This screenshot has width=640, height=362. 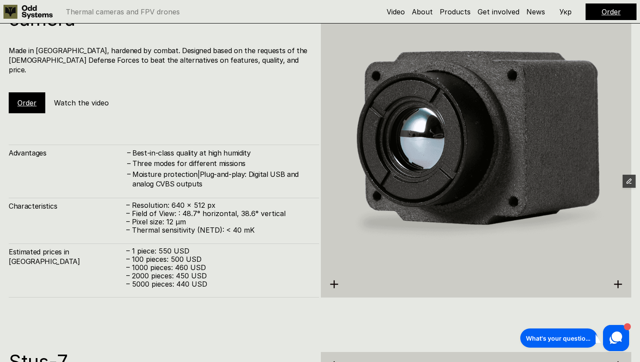 I want to click on p: – Field of View: : 48.7° horizontal, 38.6° vertical, so click(x=218, y=213).